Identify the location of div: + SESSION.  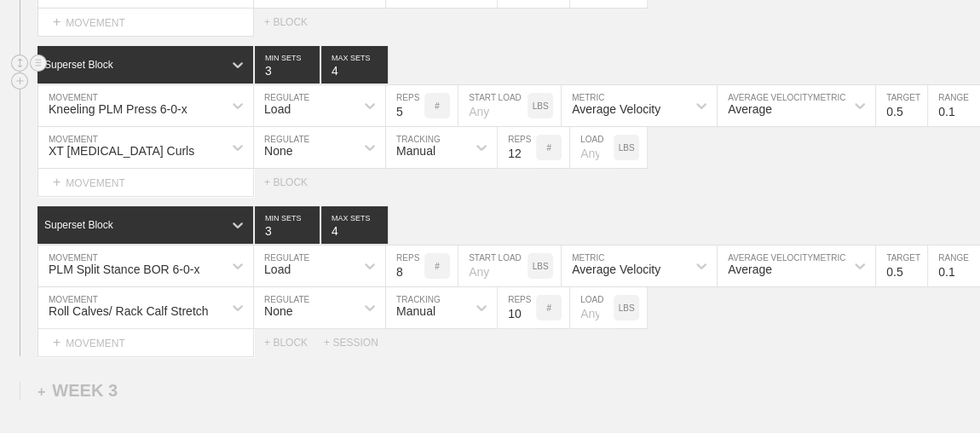
(358, 342).